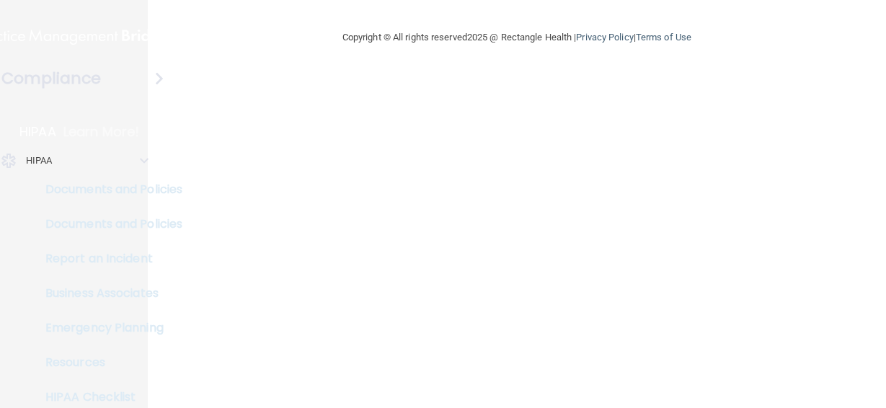 This screenshot has width=886, height=408. What do you see at coordinates (107, 293) in the screenshot?
I see `p: Business Associates` at bounding box center [107, 293].